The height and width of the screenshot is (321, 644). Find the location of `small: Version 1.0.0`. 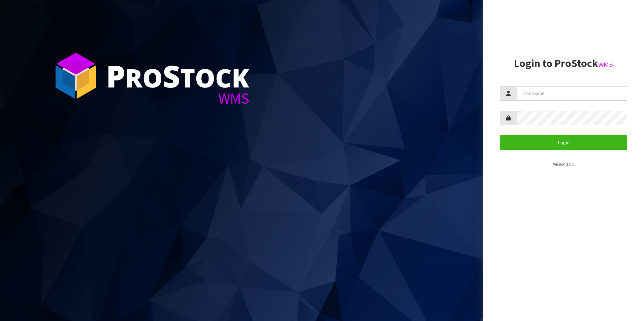

small: Version 1.0.0 is located at coordinates (563, 164).